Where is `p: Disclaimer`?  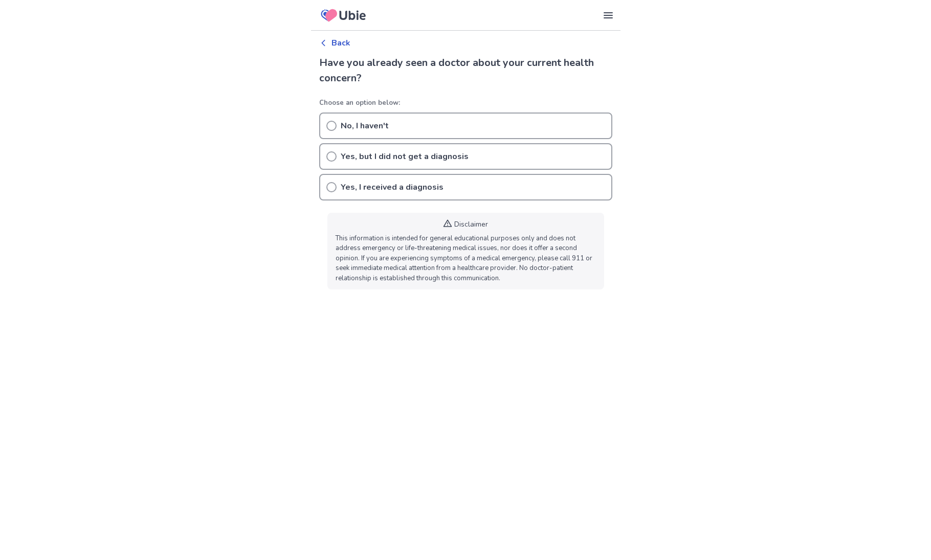
p: Disclaimer is located at coordinates (471, 224).